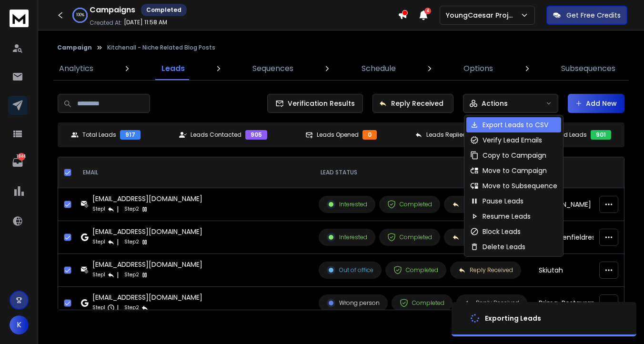  I want to click on button: Campaign, so click(74, 48).